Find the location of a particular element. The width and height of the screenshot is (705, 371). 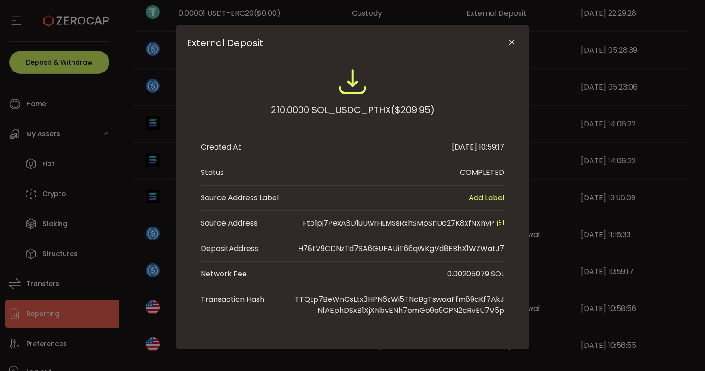

span: TTQtp7BeWnCsLtx3HPN6zWi5TNcBgTswaaFfm89aKf7AkJN1AEphDSxB1XjXNbvENh7omGe9a9CPN2aRvEU7V5p is located at coordinates (399, 304).